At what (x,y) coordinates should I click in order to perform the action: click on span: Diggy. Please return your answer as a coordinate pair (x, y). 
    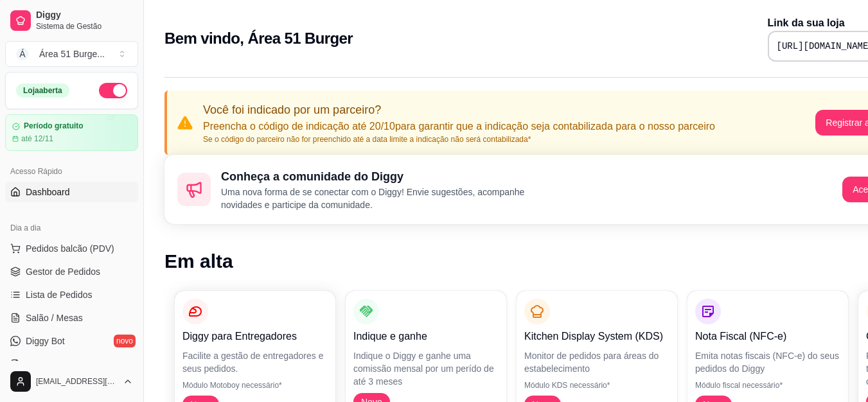
    Looking at the image, I should click on (84, 15).